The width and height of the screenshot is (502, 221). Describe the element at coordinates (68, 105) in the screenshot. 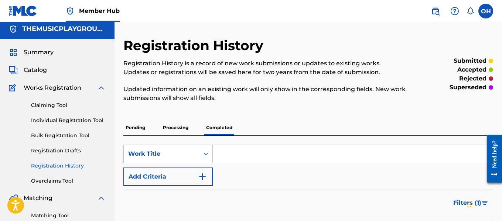

I see `a: Claiming Tool` at that location.